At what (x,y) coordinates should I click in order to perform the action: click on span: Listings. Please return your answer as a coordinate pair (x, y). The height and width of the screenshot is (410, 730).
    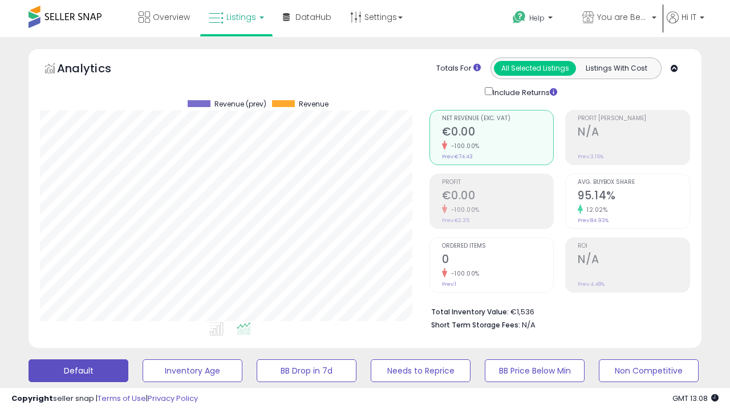
    Looking at the image, I should click on (241, 17).